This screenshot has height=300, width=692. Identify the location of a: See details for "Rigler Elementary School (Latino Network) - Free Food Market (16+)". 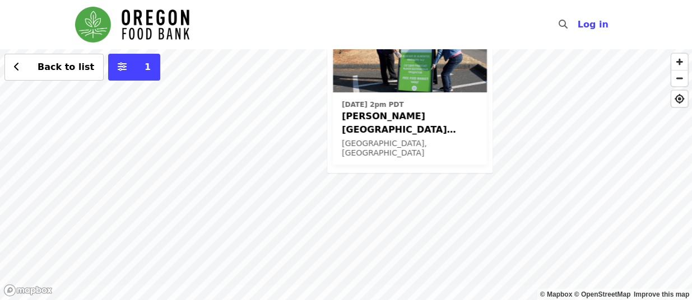
(410, 88).